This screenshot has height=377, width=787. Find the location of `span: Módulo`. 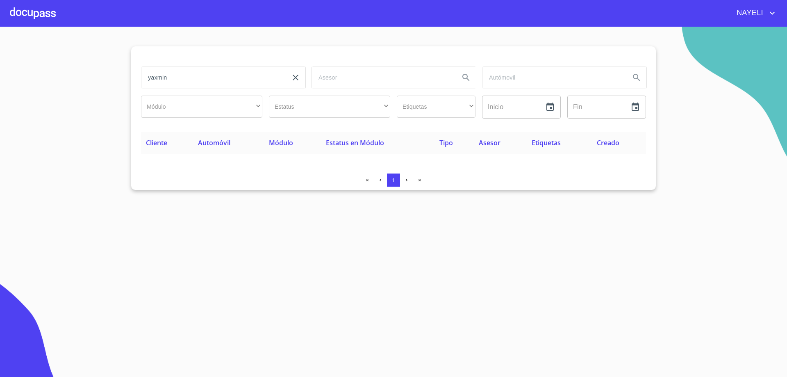

span: Módulo is located at coordinates (281, 143).